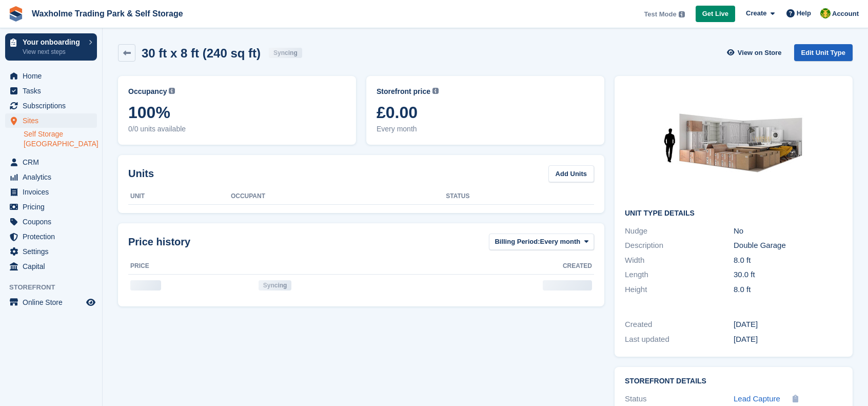 This screenshot has height=406, width=868. Describe the element at coordinates (237, 129) in the screenshot. I see `span: 0/0 units available` at that location.